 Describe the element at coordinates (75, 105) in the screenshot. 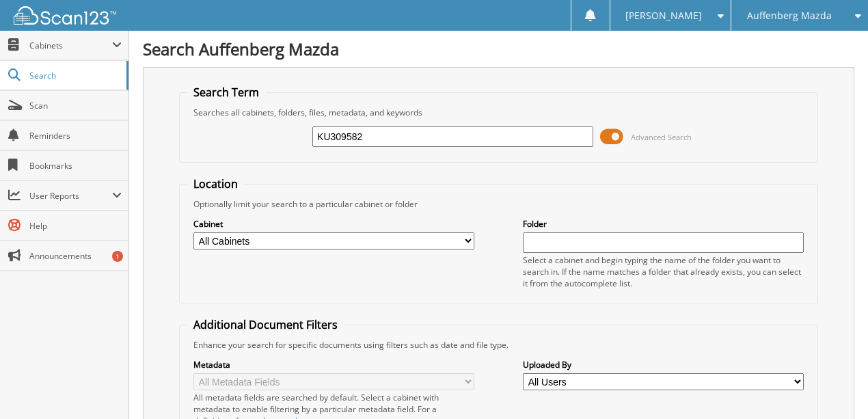

I see `span: Scan` at that location.